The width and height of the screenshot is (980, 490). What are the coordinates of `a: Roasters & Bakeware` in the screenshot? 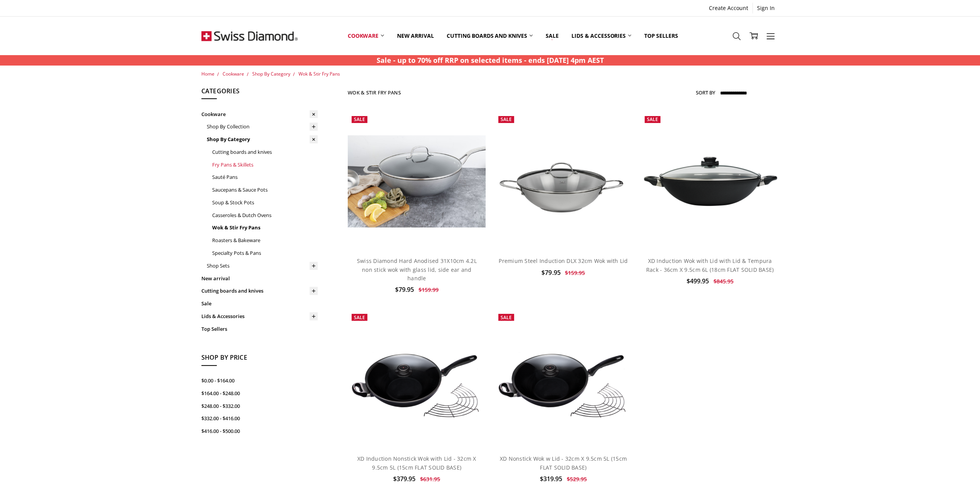 It's located at (265, 241).